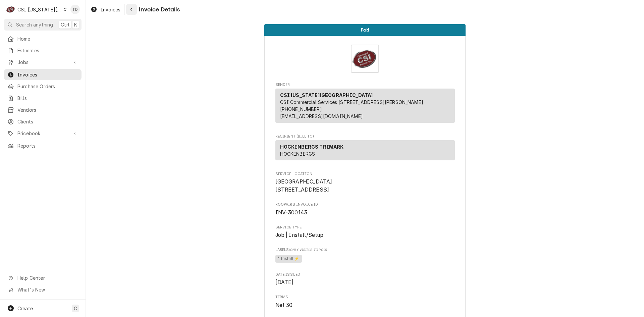 This screenshot has width=644, height=317. I want to click on div: C, so click(11, 9).